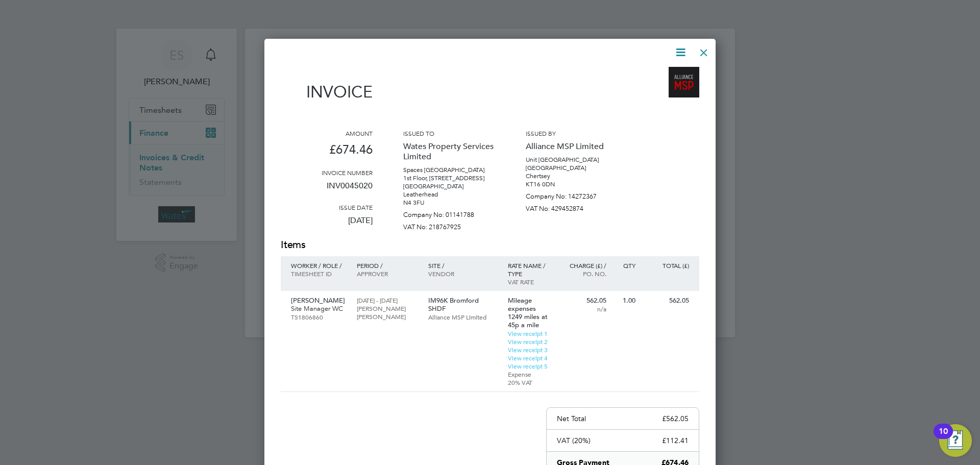 Image resolution: width=980 pixels, height=465 pixels. I want to click on img: alliancemsp-logo-remittance.png, so click(684, 82).